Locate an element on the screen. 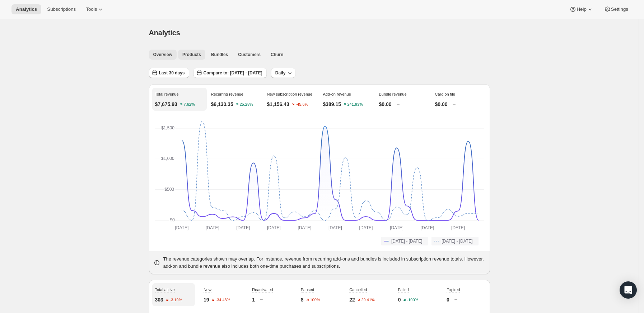 This screenshot has height=313, width=644. span: Cancelled is located at coordinates (358, 290).